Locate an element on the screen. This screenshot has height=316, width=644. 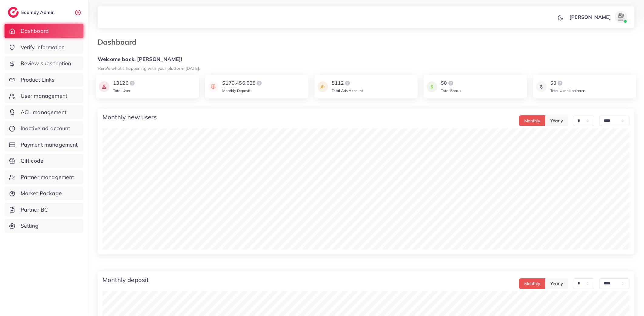
a: Partner BC is located at coordinates (44, 210).